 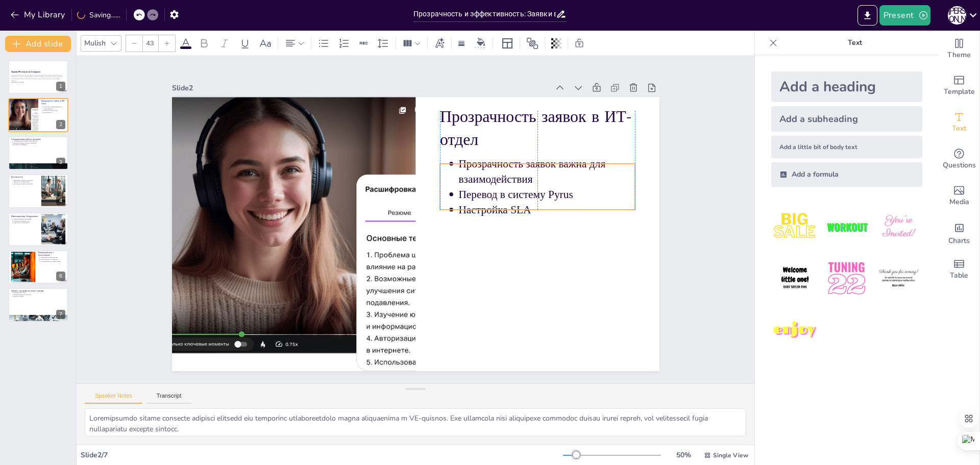 What do you see at coordinates (959, 202) in the screenshot?
I see `span: Media` at bounding box center [959, 202].